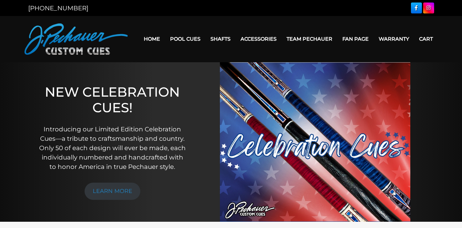 The height and width of the screenshot is (228, 462). Describe the element at coordinates (221, 39) in the screenshot. I see `a: Shafts` at that location.